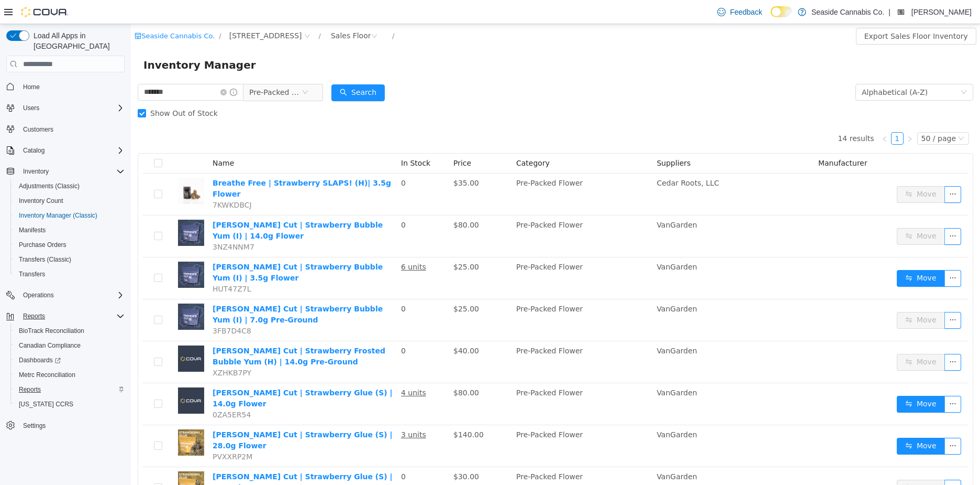 The image size is (980, 485). I want to click on button: Export Sales Floor Inventory, so click(785, 12).